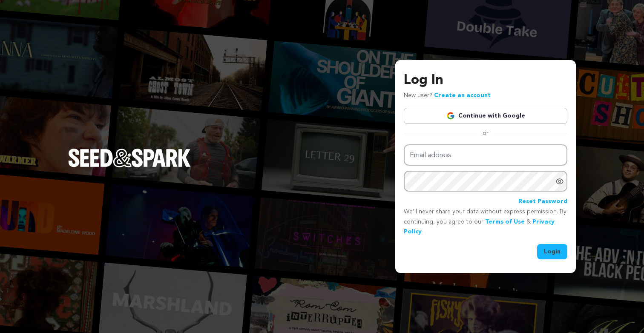 The height and width of the screenshot is (333, 644). I want to click on input: Email address, so click(486, 155).